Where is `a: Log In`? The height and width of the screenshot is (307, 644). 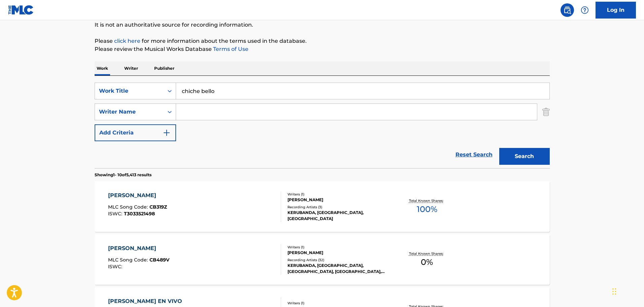
a: Log In is located at coordinates (616, 10).